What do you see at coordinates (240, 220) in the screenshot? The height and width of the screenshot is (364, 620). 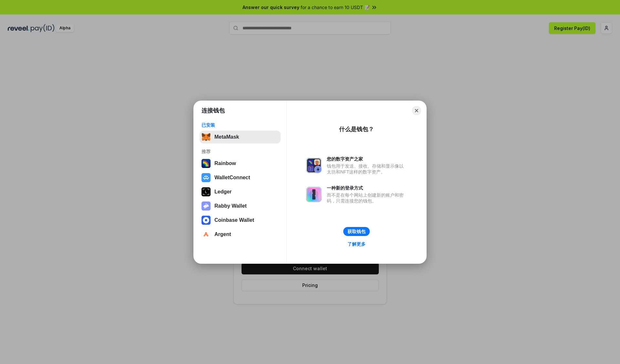 I see `button: Coinbase Wallet` at bounding box center [240, 220].